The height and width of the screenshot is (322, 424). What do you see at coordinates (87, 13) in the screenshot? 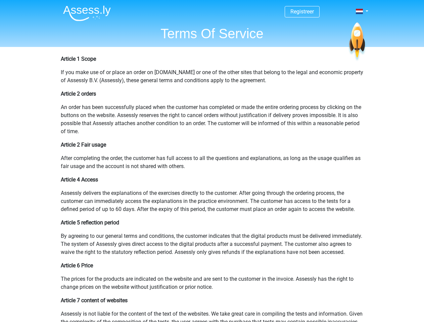
I see `img: Assessly` at bounding box center [87, 13].